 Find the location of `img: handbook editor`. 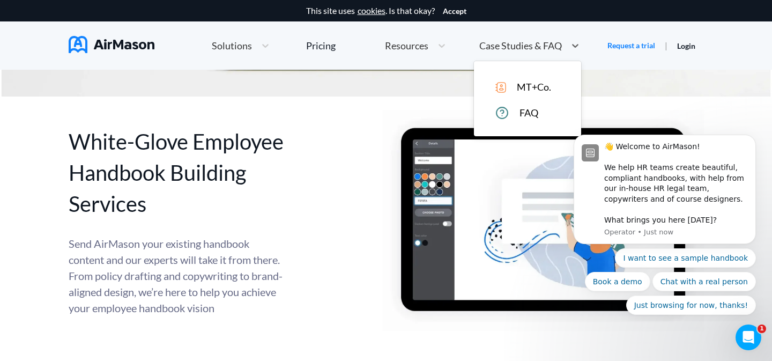

img: handbook editor is located at coordinates (543, 220).